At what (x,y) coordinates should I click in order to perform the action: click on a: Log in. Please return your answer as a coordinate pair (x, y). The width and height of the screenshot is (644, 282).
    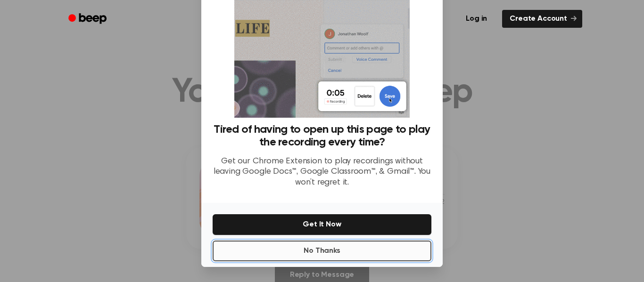
    Looking at the image, I should click on (476, 19).